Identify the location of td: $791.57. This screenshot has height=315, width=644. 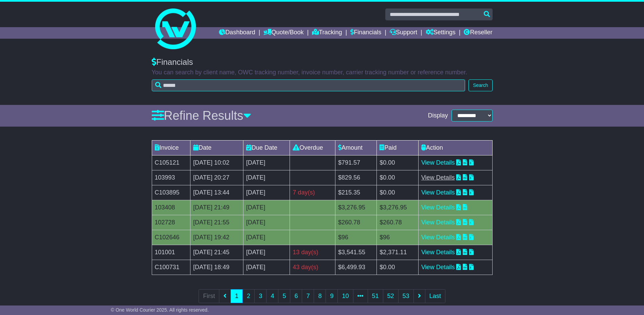
(356, 163).